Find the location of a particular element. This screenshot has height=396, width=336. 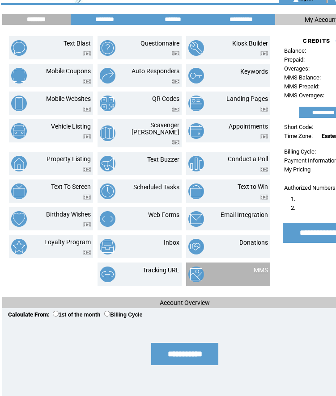

a: Keywords is located at coordinates (254, 72).